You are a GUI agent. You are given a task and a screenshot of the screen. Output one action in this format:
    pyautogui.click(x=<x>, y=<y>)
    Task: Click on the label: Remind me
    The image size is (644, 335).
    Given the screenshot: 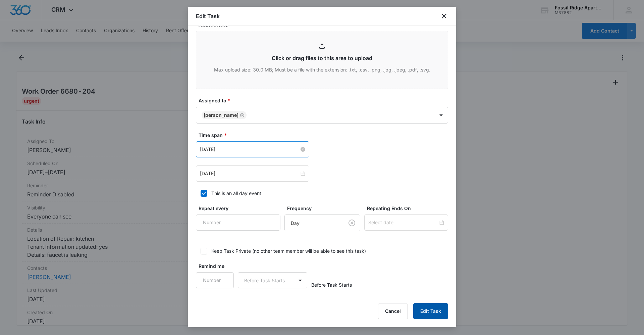 What is the action you would take?
    pyautogui.click(x=217, y=266)
    